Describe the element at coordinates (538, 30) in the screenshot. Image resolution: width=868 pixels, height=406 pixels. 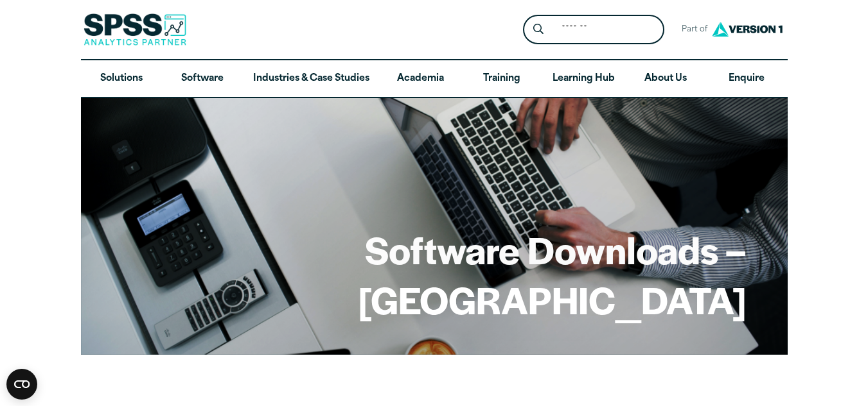
I see `button: Search magnifying glass icon` at that location.